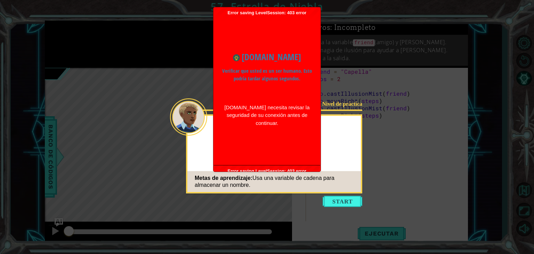 Image resolution: width=534 pixels, height=254 pixels. What do you see at coordinates (340, 104) in the screenshot?
I see `div: Nivel de práctica` at bounding box center [340, 104].